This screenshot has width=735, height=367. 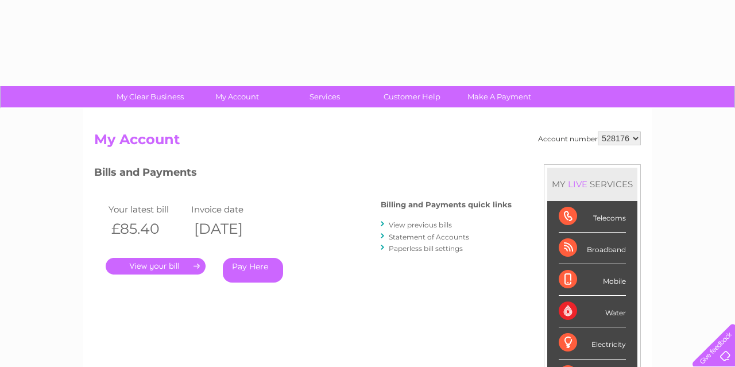 What do you see at coordinates (420, 224) in the screenshot?
I see `a: View previous bills` at bounding box center [420, 224].